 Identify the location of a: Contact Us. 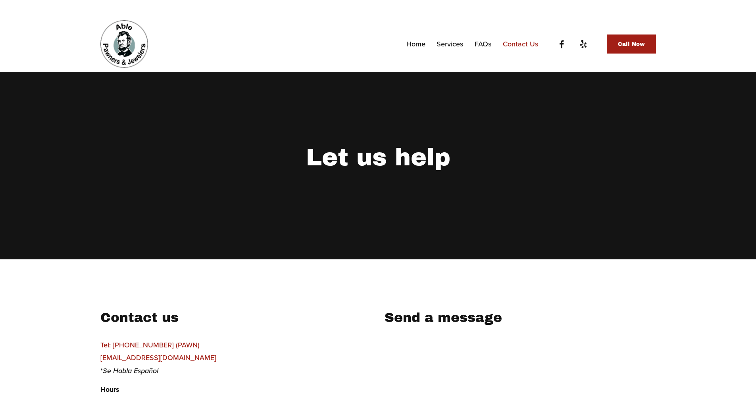
(520, 44).